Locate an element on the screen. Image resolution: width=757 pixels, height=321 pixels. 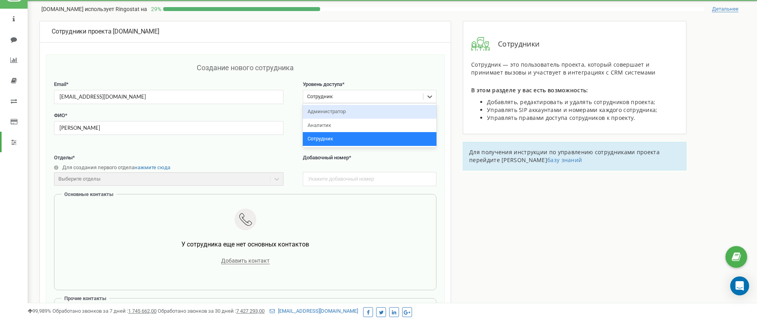
span: У сотрудника еще нет основных контактов is located at coordinates (245, 244).